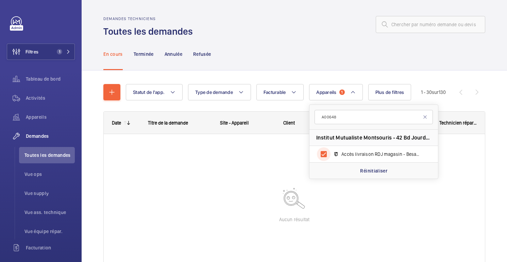 This screenshot has width=507, height=262. Describe the element at coordinates (38, 248) in the screenshot. I see `font: Facturation` at that location.